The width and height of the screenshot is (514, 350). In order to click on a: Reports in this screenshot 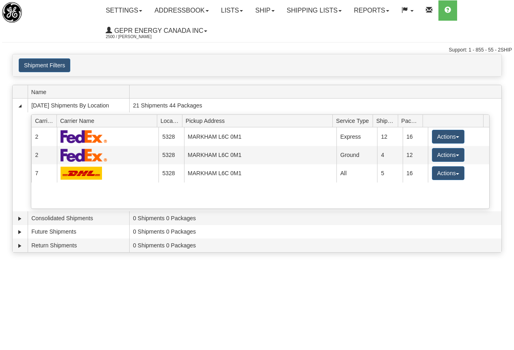, I will do `click(371, 11)`.